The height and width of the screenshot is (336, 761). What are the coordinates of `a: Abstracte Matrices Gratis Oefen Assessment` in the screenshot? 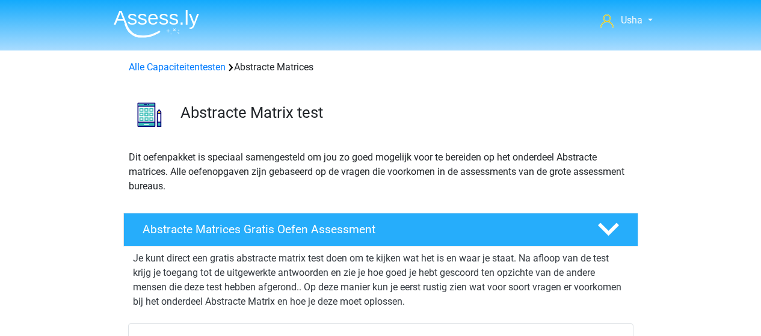 It's located at (381, 230).